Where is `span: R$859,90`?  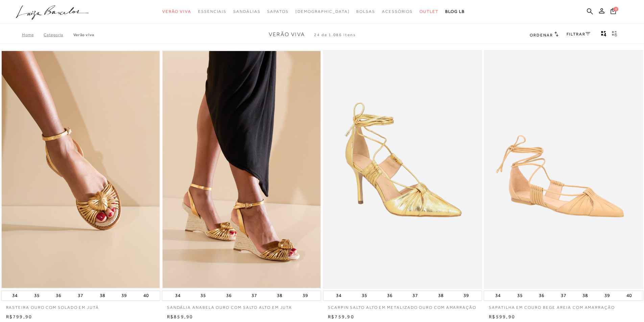
span: R$859,90 is located at coordinates (181, 316).